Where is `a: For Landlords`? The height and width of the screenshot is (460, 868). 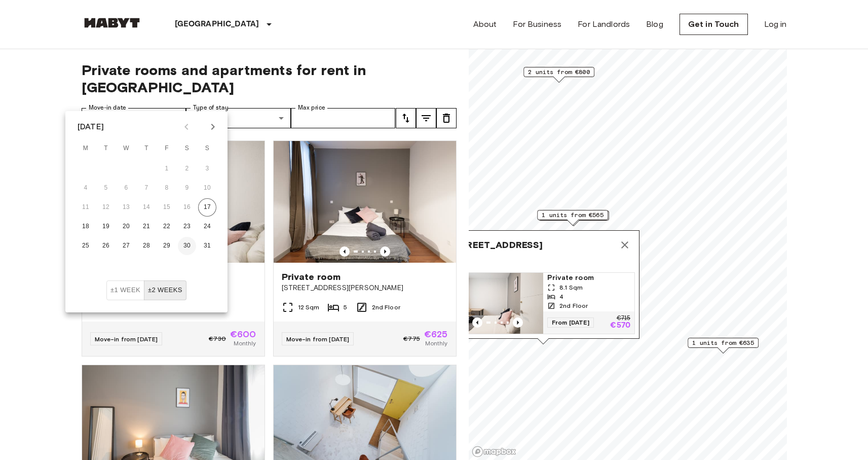
a: For Landlords is located at coordinates (604, 24).